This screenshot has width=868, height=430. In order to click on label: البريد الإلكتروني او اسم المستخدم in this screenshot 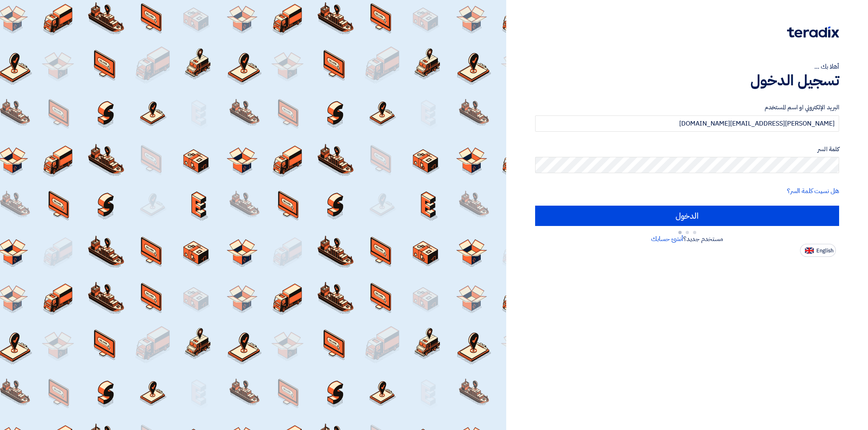, I will do `click(687, 107)`.